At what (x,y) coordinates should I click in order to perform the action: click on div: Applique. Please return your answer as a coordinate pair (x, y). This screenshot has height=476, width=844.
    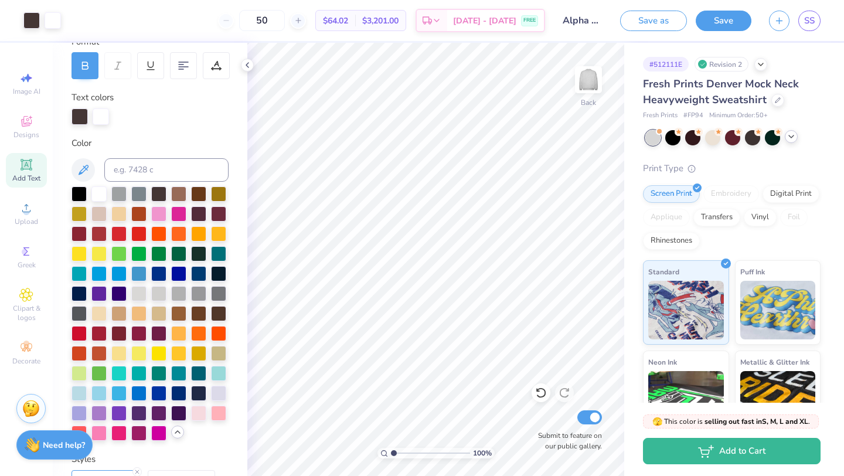
    Looking at the image, I should click on (666, 217).